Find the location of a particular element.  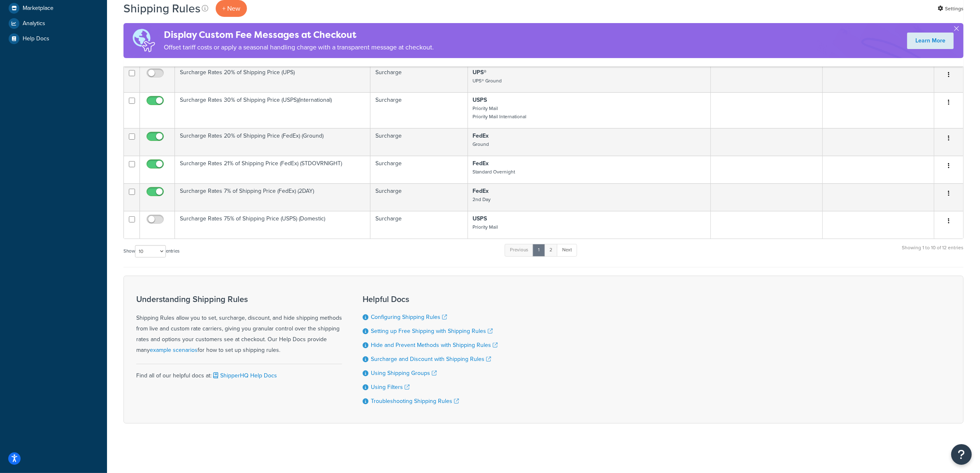

a: ShipperHQ Help Docs is located at coordinates (244, 375).